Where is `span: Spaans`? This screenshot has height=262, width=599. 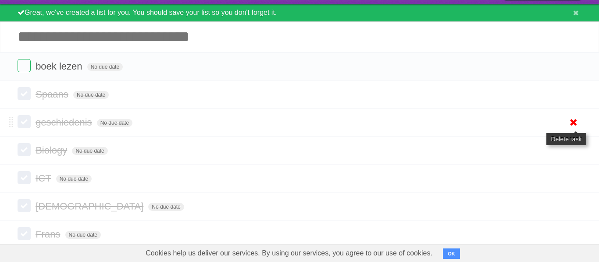 span: Spaans is located at coordinates (53, 94).